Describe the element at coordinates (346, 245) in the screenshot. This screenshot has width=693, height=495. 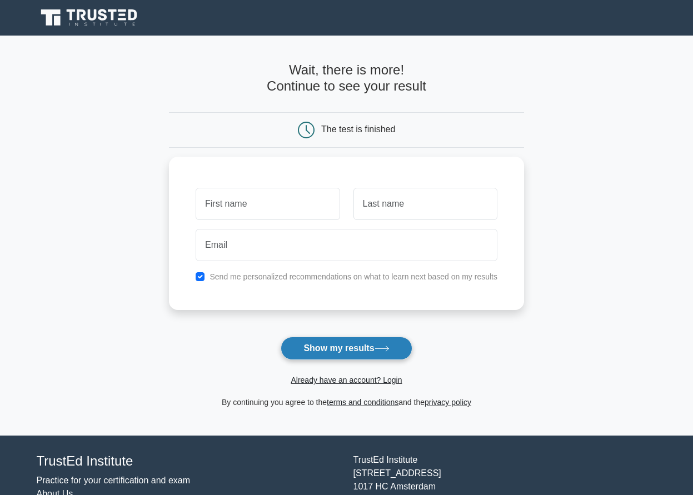
I see `input: Email` at that location.